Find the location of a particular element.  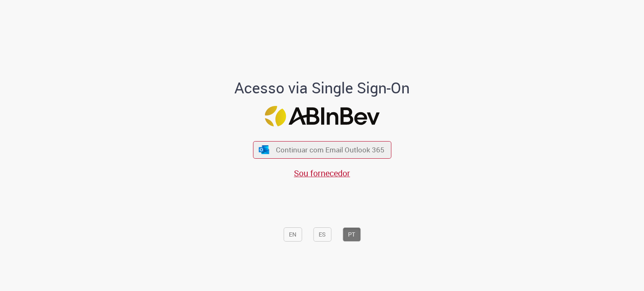

img: Logo ABInBev is located at coordinates (322, 116).